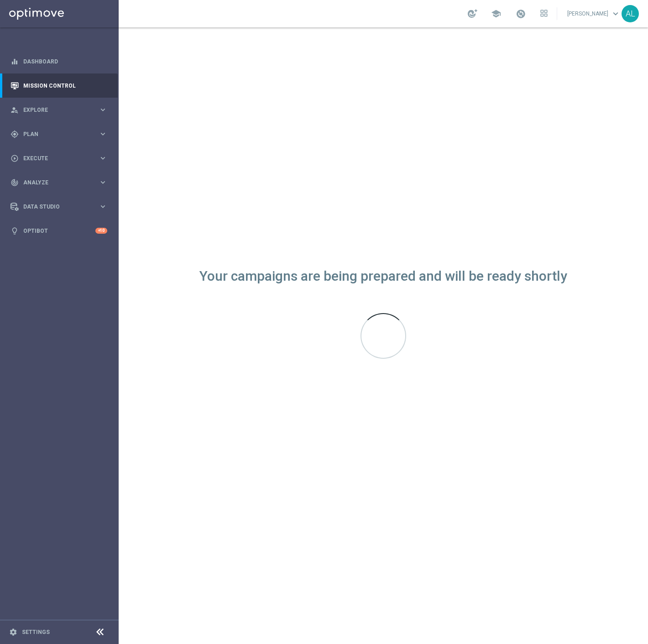  What do you see at coordinates (59, 86) in the screenshot?
I see `button: Mission Control` at bounding box center [59, 86].